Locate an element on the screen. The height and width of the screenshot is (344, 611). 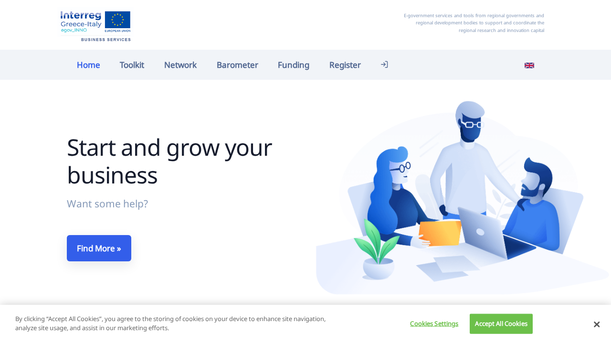
a: Toolkit is located at coordinates (132, 64).